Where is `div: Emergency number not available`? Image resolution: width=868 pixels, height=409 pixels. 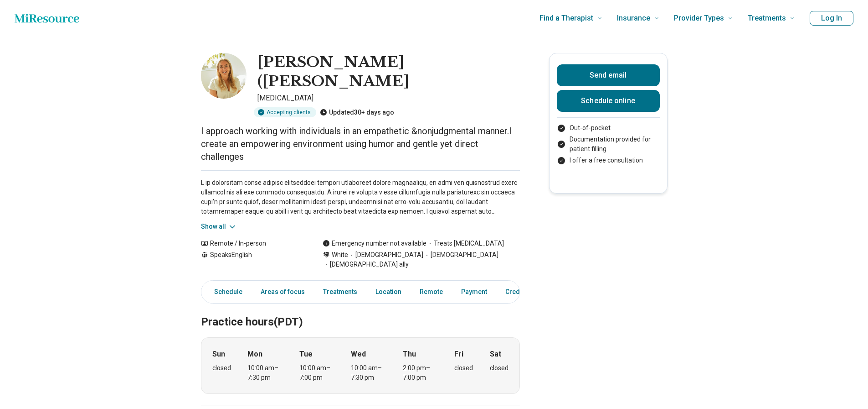 div: Emergency number not available is located at coordinates (375, 243).